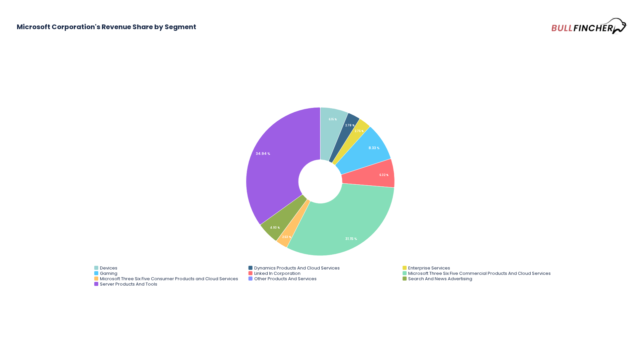  What do you see at coordinates (440, 278) in the screenshot?
I see `text: Search And News Advertising` at bounding box center [440, 278].